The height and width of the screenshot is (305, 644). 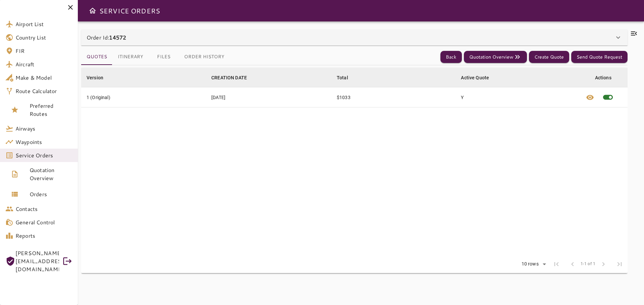 What do you see at coordinates (44, 91) in the screenshot?
I see `span: Route Calculator` at bounding box center [44, 91].